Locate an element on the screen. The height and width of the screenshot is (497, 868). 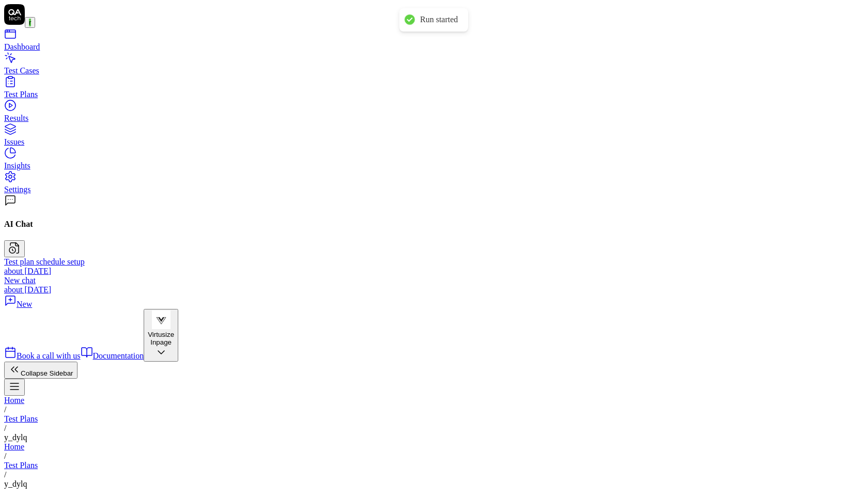
span: Documentation is located at coordinates (118, 356).